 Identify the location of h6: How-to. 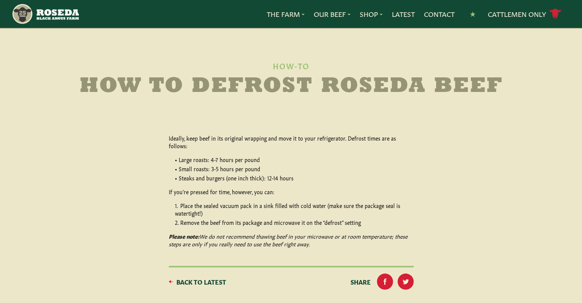
(291, 65).